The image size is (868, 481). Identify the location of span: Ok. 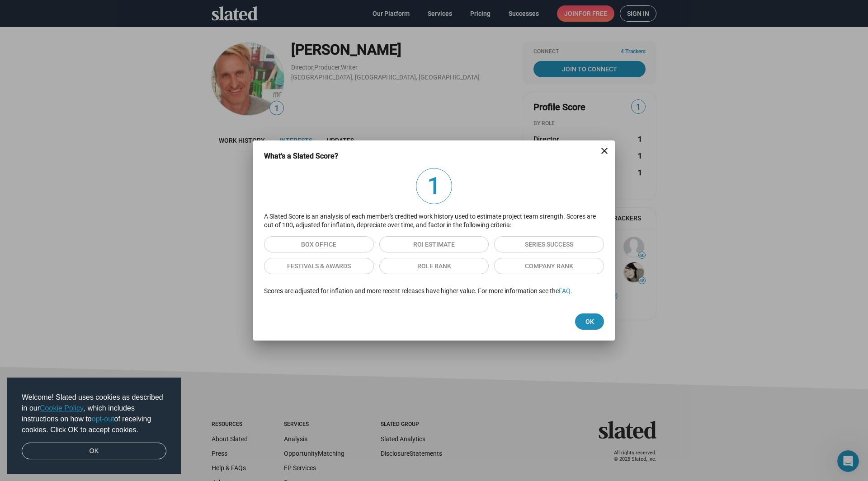
(589, 321).